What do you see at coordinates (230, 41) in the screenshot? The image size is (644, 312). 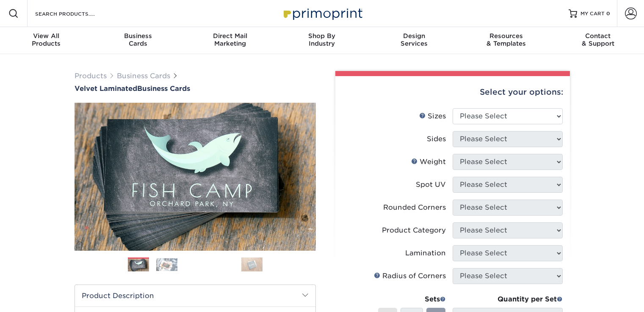 I see `a: Direct MailMarketing` at bounding box center [230, 41].